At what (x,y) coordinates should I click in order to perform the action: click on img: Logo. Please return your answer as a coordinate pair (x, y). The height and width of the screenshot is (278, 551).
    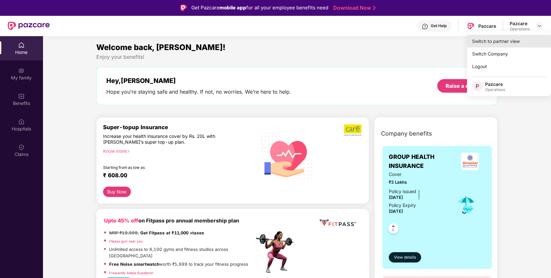
    Looking at the image, I should click on (183, 8).